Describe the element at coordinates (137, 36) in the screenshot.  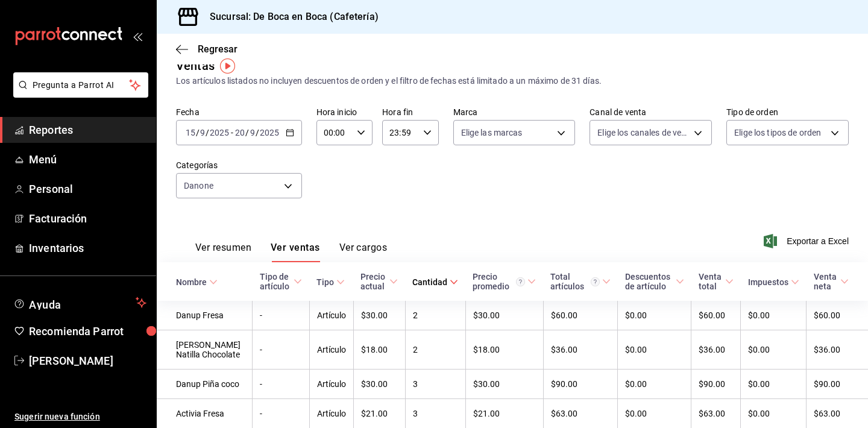
I see `button: open_drawer_menu` at that location.